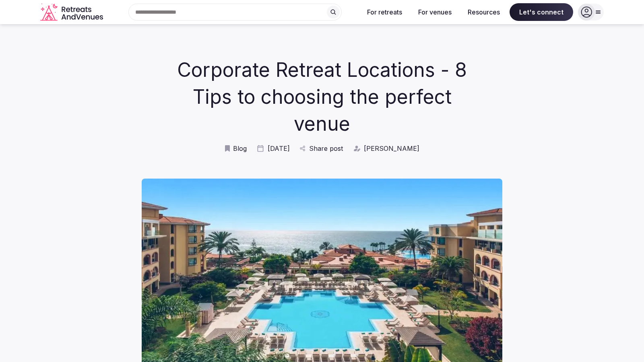 The height and width of the screenshot is (362, 644). I want to click on a: Blog, so click(236, 148).